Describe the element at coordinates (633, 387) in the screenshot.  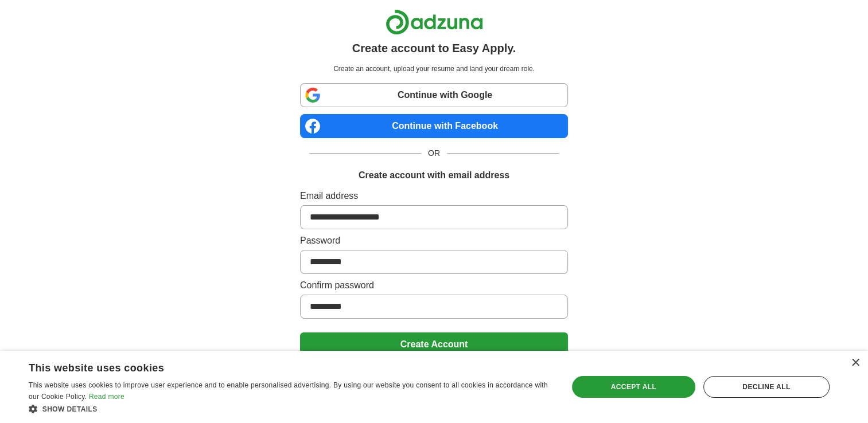
I see `div: Accept all` at that location.